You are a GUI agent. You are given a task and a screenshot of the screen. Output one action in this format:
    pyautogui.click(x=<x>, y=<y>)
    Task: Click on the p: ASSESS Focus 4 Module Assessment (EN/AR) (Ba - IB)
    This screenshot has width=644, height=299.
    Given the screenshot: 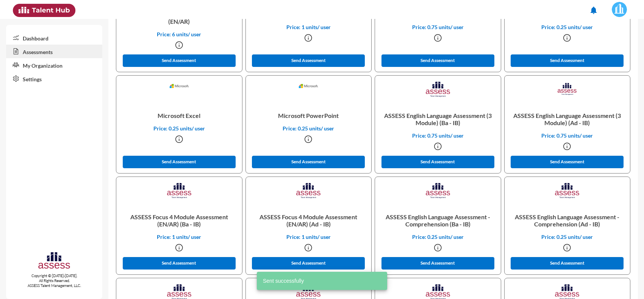 What is the action you would take?
    pyautogui.click(x=179, y=221)
    